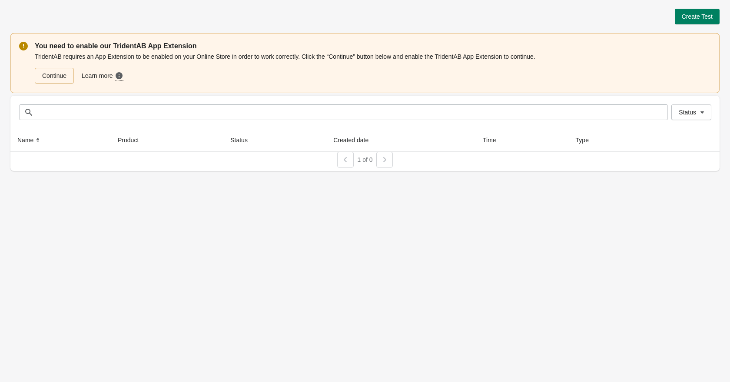 The image size is (730, 382). I want to click on button: Time, so click(494, 140).